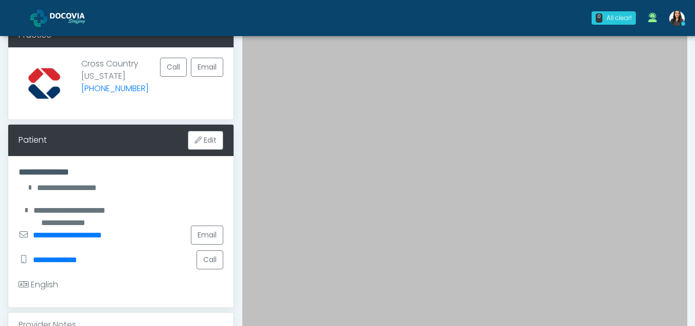  I want to click on a: Docovia, so click(66, 17).